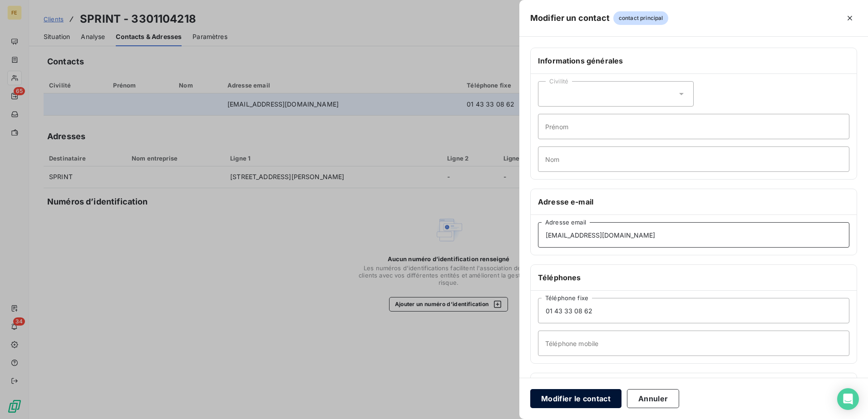 The height and width of the screenshot is (419, 868). What do you see at coordinates (641, 18) in the screenshot?
I see `span: contact principal` at bounding box center [641, 18].